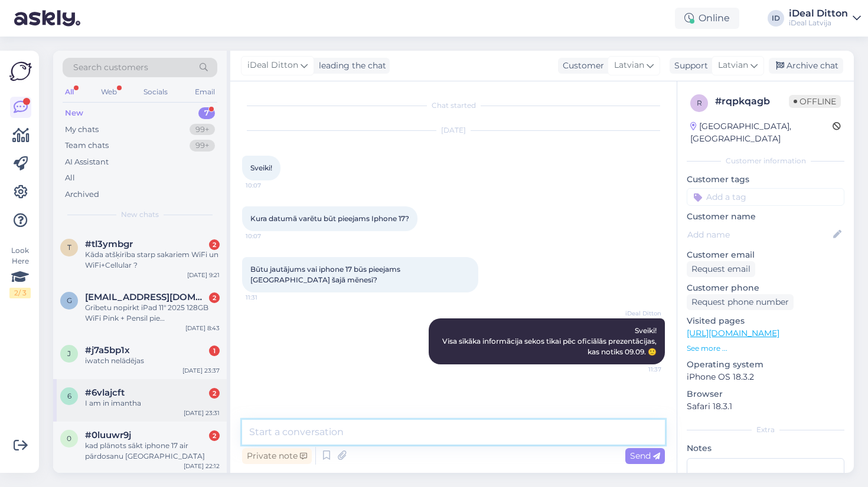 The height and width of the screenshot is (487, 868). What do you see at coordinates (454, 105) in the screenshot?
I see `div: Chat started` at bounding box center [454, 105].